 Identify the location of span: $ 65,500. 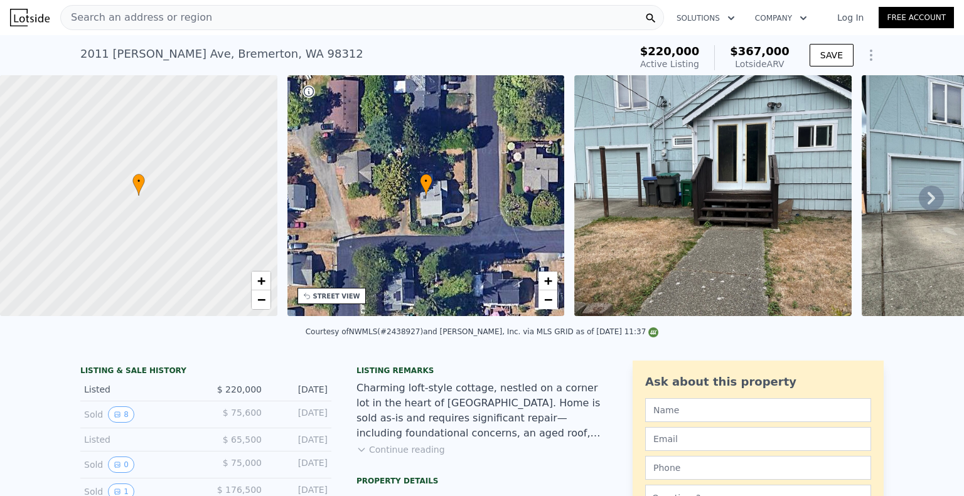
(242, 440).